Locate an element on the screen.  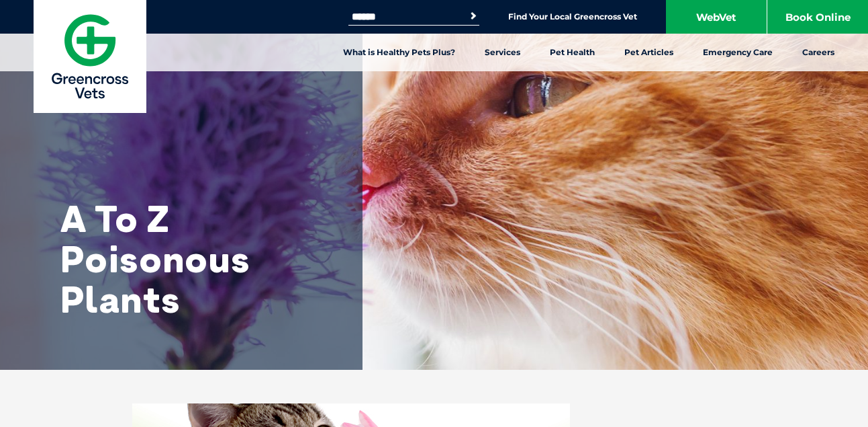
button: Search is located at coordinates (473, 17).